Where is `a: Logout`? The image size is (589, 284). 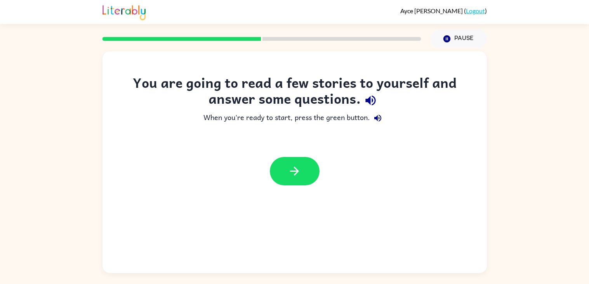 a: Logout is located at coordinates (476, 10).